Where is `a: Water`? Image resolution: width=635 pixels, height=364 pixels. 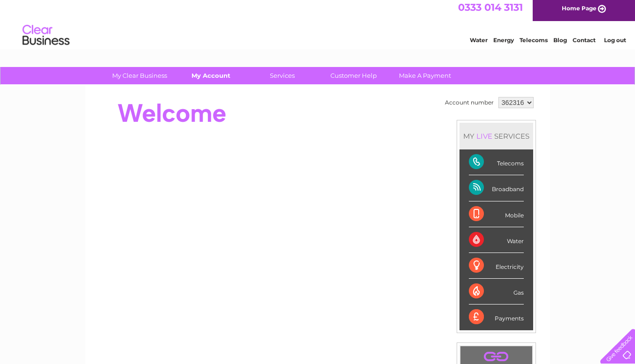
a: Water is located at coordinates (479, 43).